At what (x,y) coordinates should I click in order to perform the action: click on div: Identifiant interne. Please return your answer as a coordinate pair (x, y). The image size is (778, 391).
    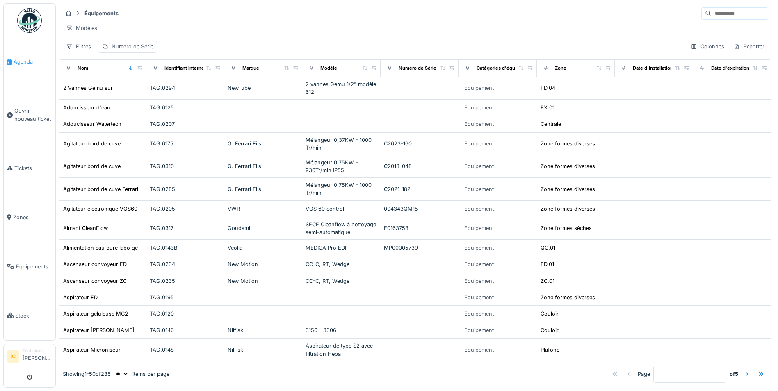
    Looking at the image, I should click on (184, 68).